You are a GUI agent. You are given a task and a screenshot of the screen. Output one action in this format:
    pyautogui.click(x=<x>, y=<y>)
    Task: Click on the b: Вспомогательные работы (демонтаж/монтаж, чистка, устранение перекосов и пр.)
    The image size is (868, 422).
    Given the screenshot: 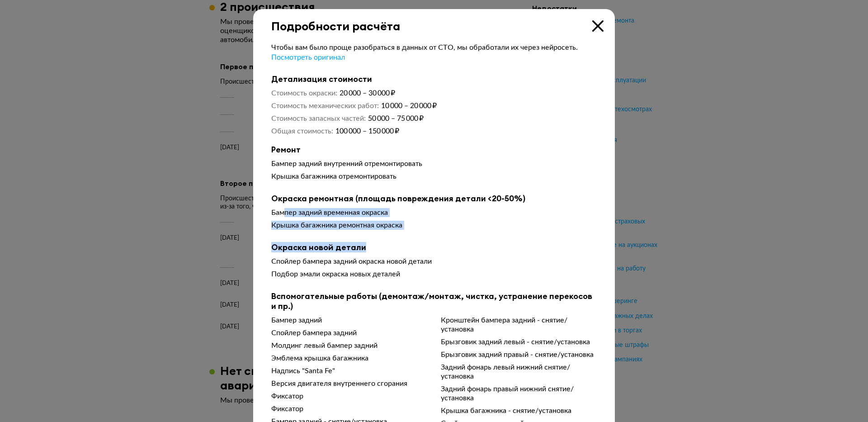 What is the action you would take?
    pyautogui.click(x=434, y=302)
    